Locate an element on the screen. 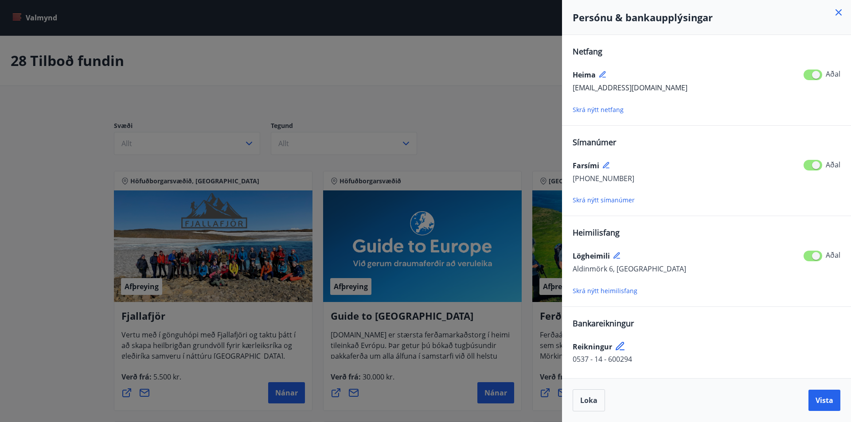 The height and width of the screenshot is (422, 851). span: Lögheimili is located at coordinates (591, 256).